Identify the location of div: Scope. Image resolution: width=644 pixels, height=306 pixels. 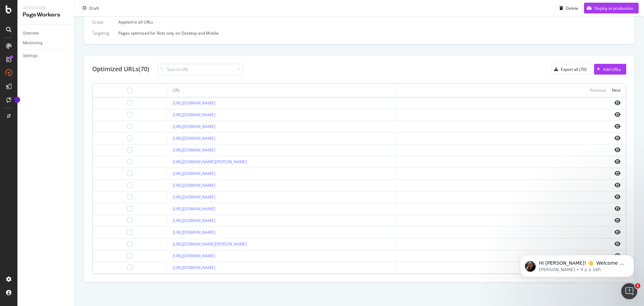
(103, 22).